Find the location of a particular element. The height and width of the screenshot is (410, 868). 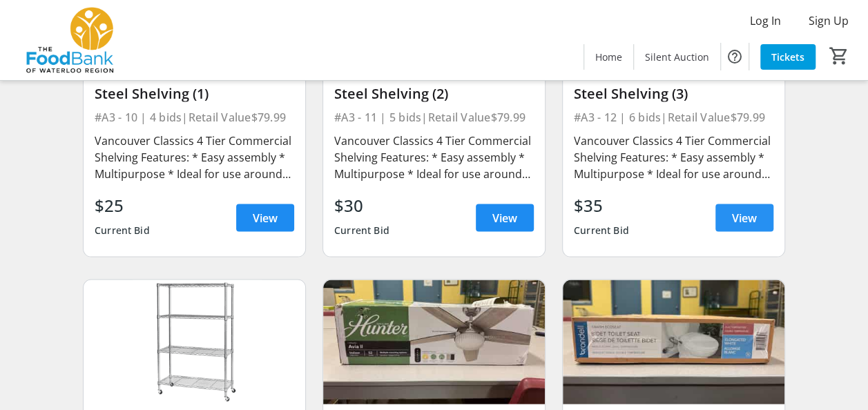

span: Home is located at coordinates (609, 56).